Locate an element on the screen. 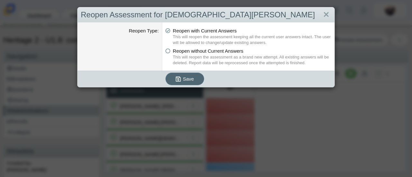  label: Reopen Type is located at coordinates (144, 31).